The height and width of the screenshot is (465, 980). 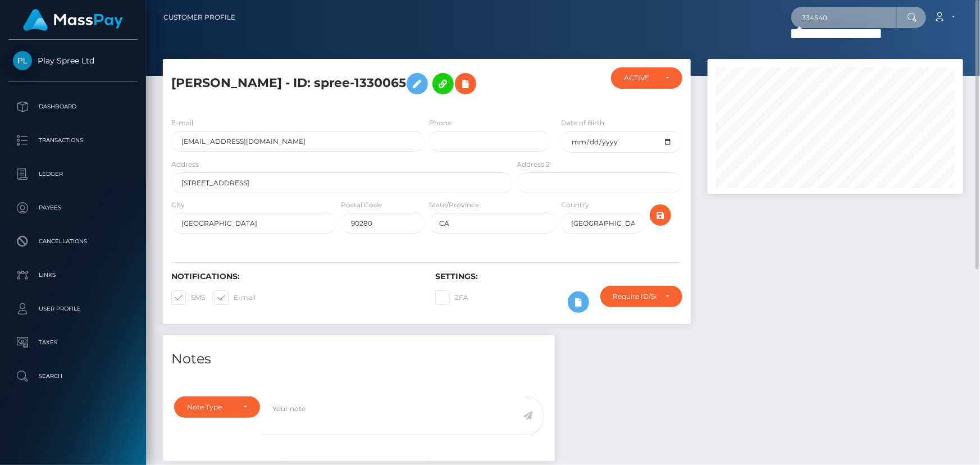 I want to click on p: Taxes, so click(x=73, y=342).